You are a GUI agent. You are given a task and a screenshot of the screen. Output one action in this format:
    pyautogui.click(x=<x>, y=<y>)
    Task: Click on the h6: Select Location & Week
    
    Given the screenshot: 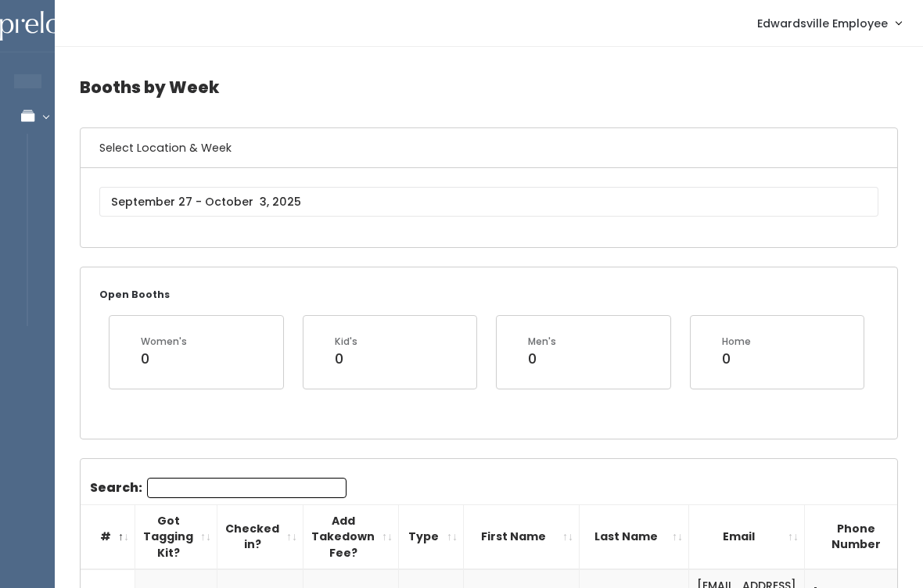 What is the action you would take?
    pyautogui.click(x=489, y=148)
    